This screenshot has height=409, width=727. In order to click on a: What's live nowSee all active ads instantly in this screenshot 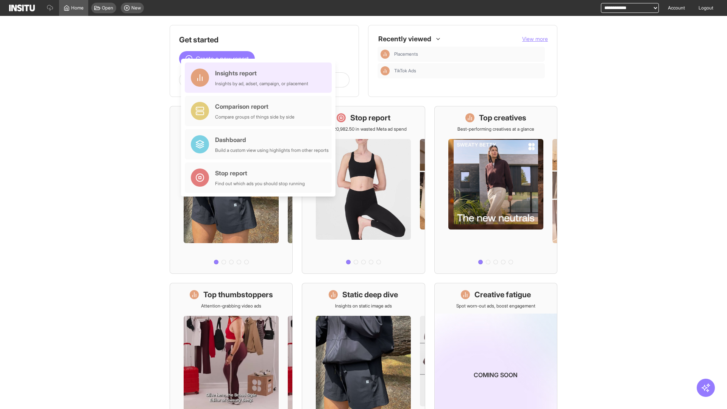, I will do `click(231, 190)`.